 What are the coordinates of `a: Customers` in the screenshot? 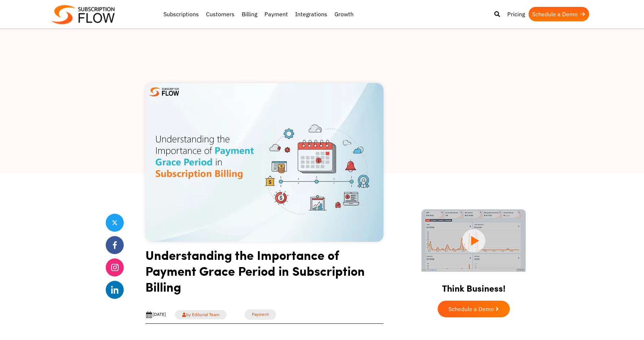 It's located at (220, 14).